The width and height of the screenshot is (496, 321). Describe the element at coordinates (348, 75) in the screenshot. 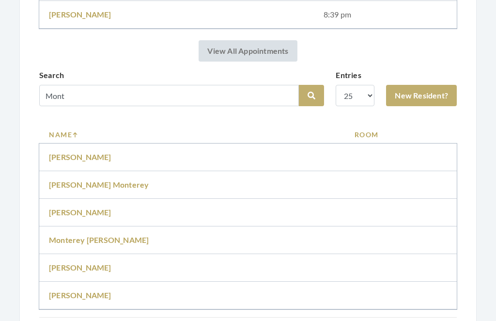

I see `label: Entries` at that location.